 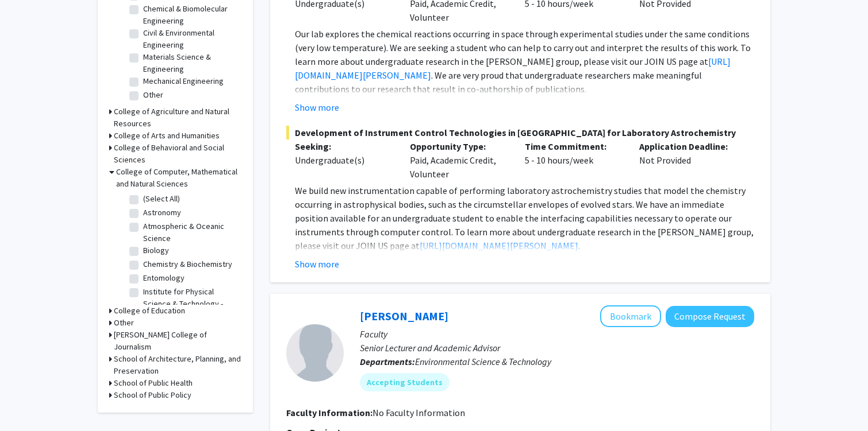 What do you see at coordinates (153, 383) in the screenshot?
I see `h3: School of Public Health` at bounding box center [153, 383].